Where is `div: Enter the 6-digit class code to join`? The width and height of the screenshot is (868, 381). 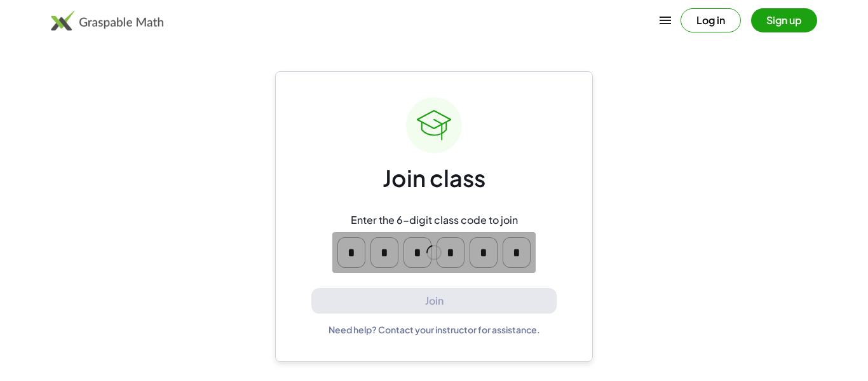
div: Enter the 6-digit class code to join is located at coordinates (434, 220).